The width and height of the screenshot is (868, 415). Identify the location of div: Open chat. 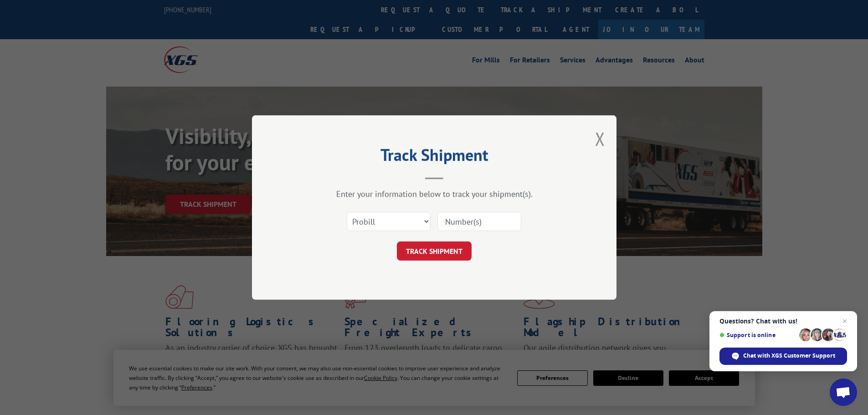
(843, 392).